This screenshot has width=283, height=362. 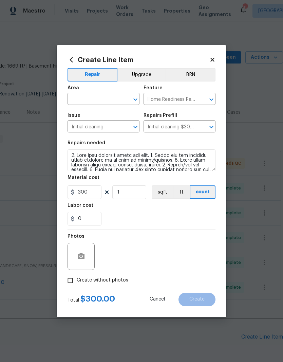 What do you see at coordinates (157, 299) in the screenshot?
I see `span: Cancel` at bounding box center [157, 299].